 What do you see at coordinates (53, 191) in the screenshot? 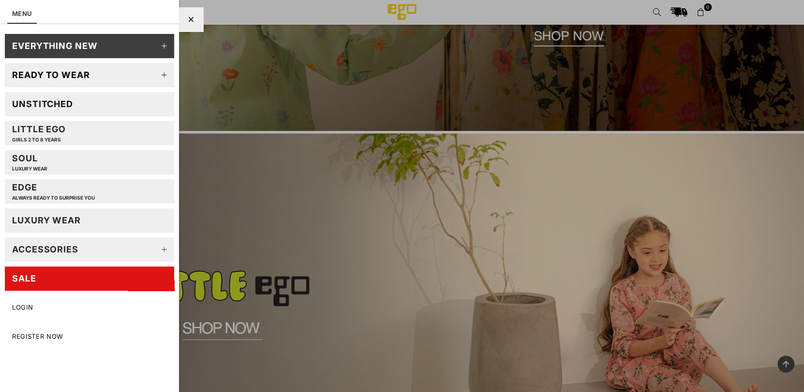
I see `div: EDGE` at bounding box center [53, 191].